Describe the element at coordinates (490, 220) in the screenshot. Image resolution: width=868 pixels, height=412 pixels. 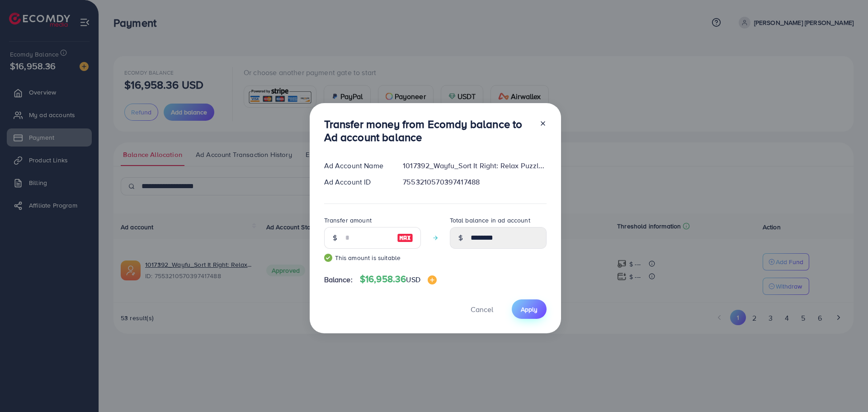
I see `label: Total balance in ad account` at that location.